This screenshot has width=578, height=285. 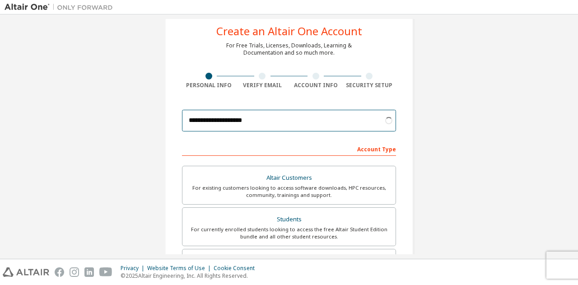 I want to click on img: instagram.svg, so click(x=74, y=272).